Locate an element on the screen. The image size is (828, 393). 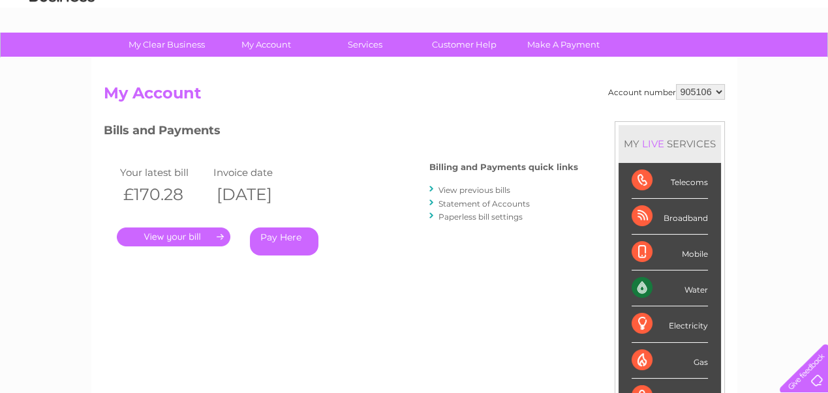
h4: Billing and Payments quick links is located at coordinates (504, 167).